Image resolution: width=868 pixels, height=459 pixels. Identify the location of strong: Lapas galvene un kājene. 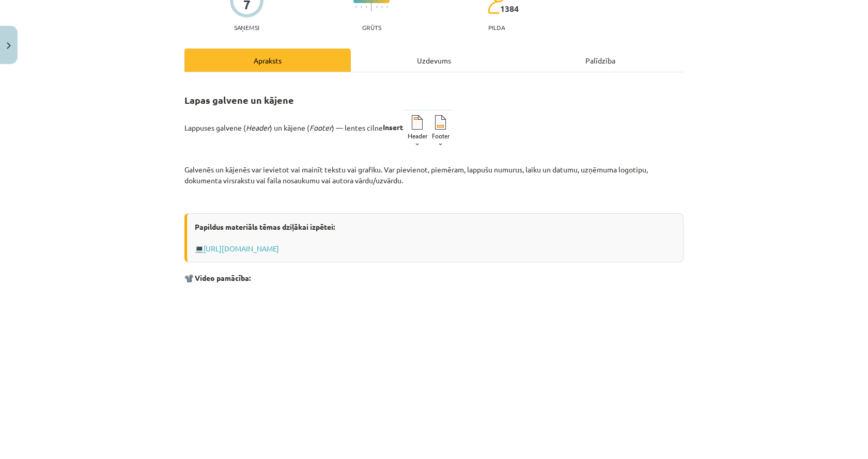
(239, 100).